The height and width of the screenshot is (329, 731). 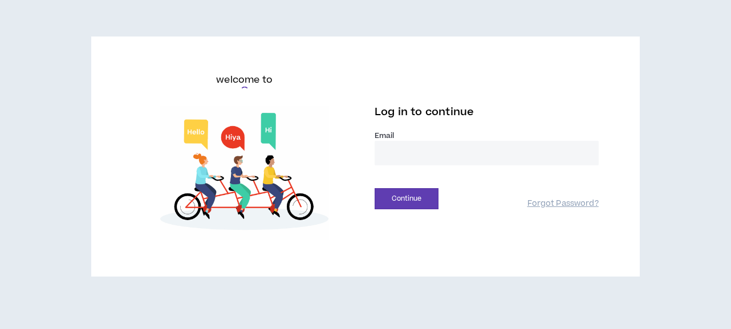 What do you see at coordinates (407, 198) in the screenshot?
I see `button: Continue` at bounding box center [407, 198].